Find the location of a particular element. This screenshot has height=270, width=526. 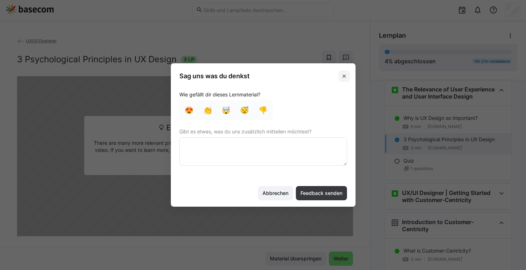

button: Abbrechen is located at coordinates (275, 193).